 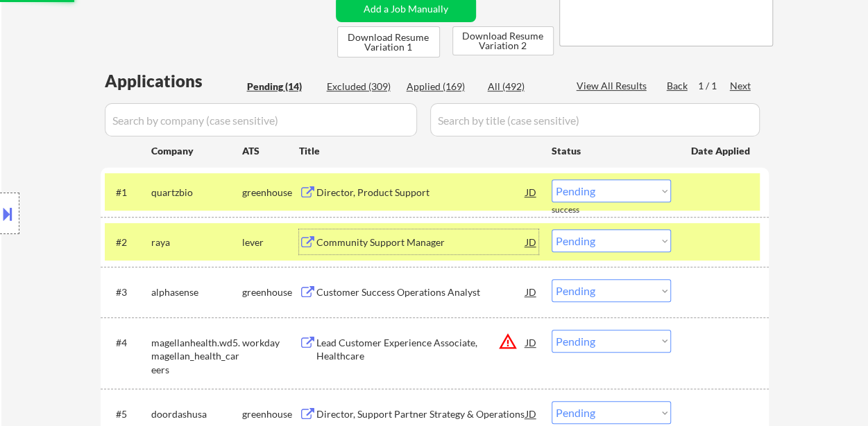 I want to click on button: Download Resume Variation 2, so click(x=503, y=41).